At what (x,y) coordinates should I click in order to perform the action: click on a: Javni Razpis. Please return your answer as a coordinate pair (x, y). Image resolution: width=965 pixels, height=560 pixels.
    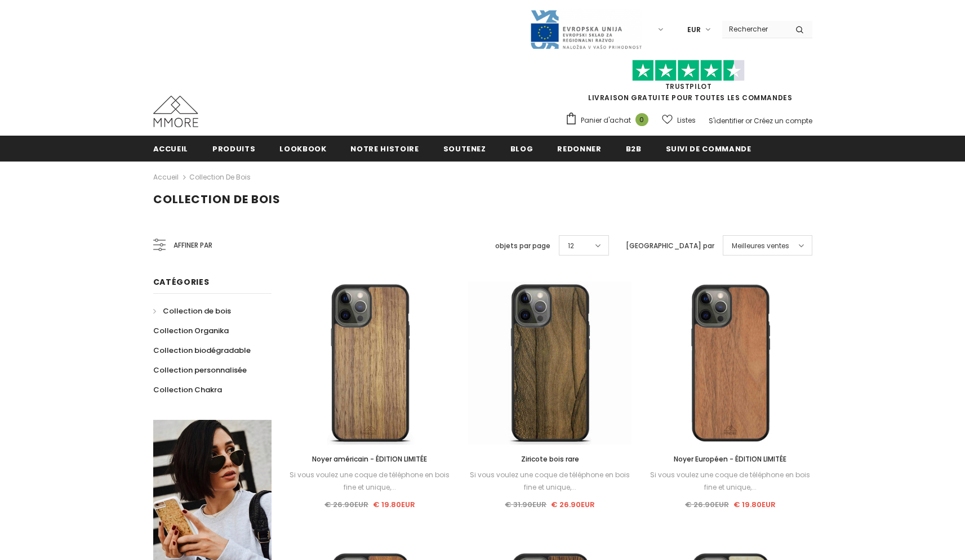
    Looking at the image, I should click on (586, 29).